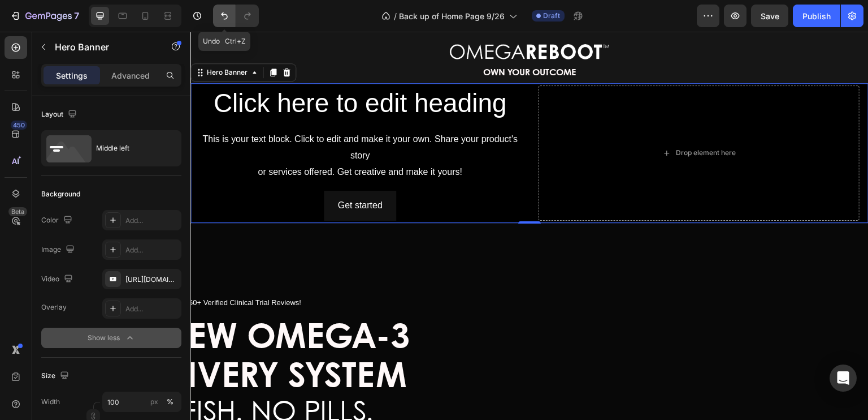  Describe the element at coordinates (77, 16) in the screenshot. I see `p: 7` at that location.